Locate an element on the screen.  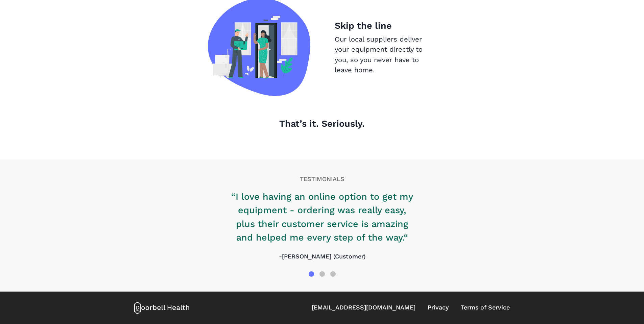
p: TESTIMONIALS is located at coordinates (322, 179).